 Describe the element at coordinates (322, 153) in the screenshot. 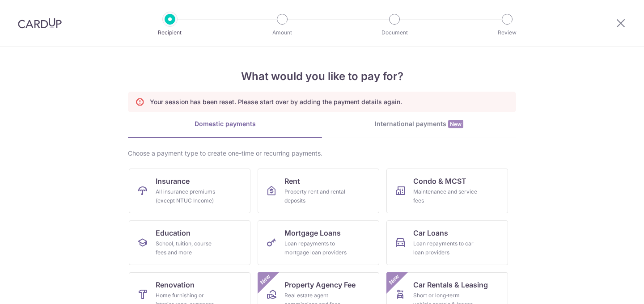

I see `div: Choose a payment type to create one-time or recurring payments.` at that location.